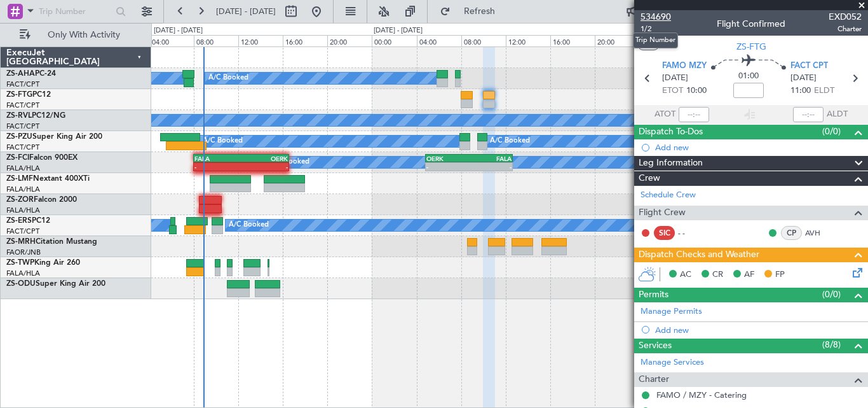 The image size is (868, 408). Describe the element at coordinates (42, 158) in the screenshot. I see `a: ZS-FCIFalcon 900EX` at that location.